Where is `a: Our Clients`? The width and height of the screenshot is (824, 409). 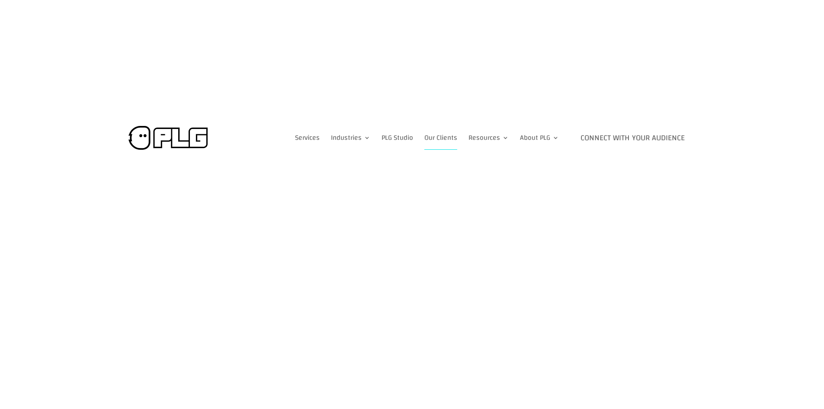 a: Our Clients is located at coordinates (441, 138).